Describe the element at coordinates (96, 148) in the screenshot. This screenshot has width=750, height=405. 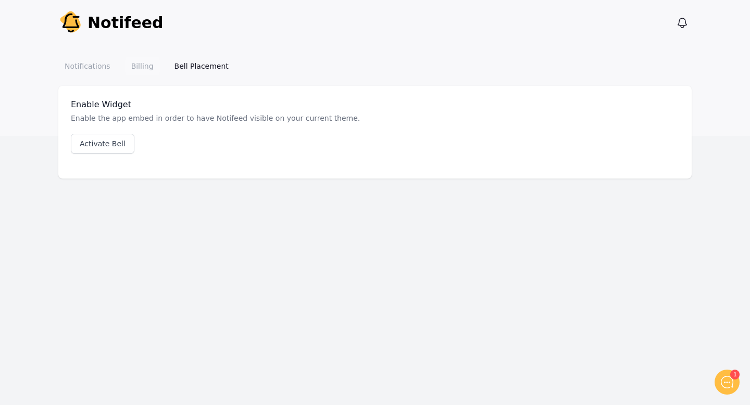
I see `span: New conversation` at that location.